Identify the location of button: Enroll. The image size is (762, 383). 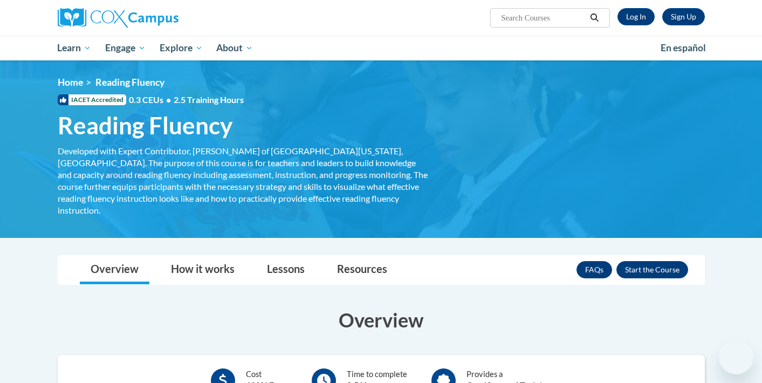
(652, 270).